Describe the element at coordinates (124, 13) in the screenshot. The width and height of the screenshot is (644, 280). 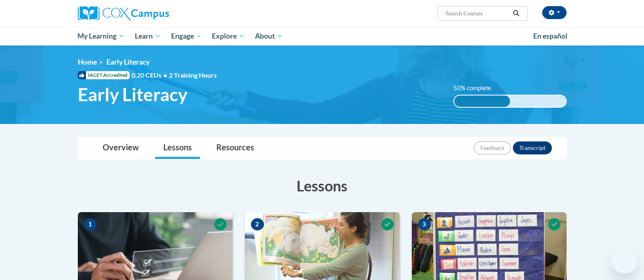
I see `img: Cox Campus` at that location.